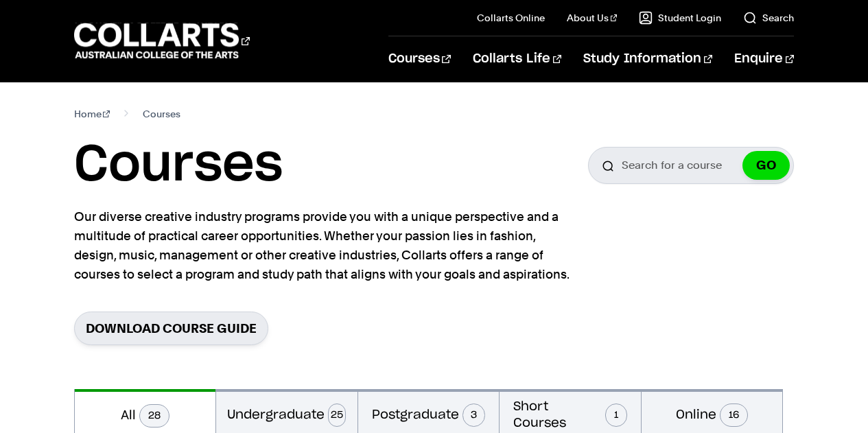  I want to click on div: Go to homepage, so click(162, 40).